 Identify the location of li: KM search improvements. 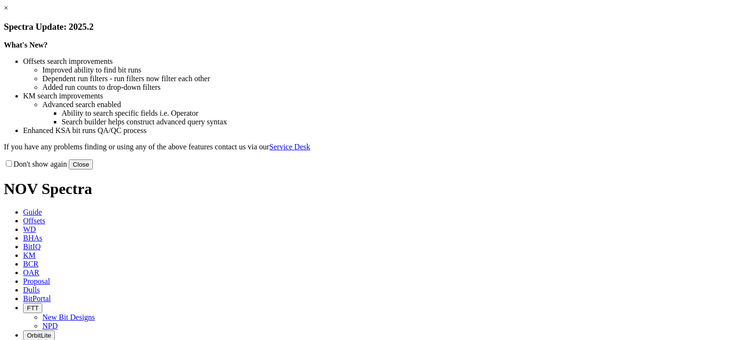
(377, 96).